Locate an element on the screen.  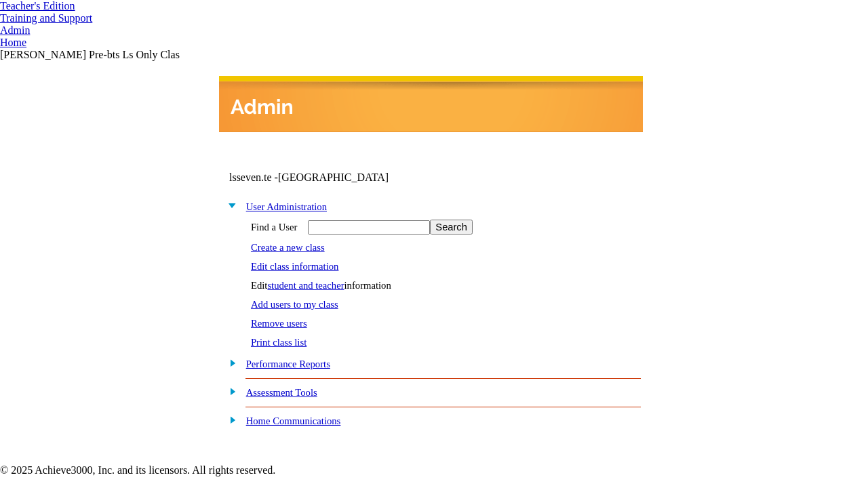
a: User Administration is located at coordinates (286, 207).